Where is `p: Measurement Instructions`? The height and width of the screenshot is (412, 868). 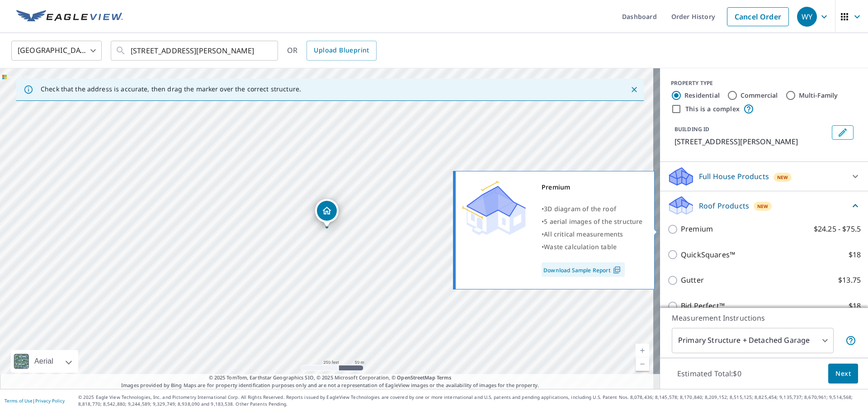
p: Measurement Instructions is located at coordinates (764, 318).